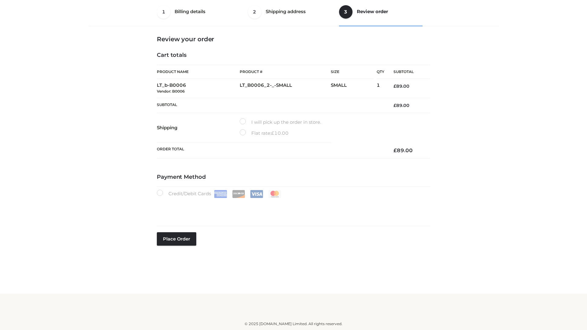 This screenshot has width=587, height=330. I want to click on small: Vendor: B0006, so click(171, 91).